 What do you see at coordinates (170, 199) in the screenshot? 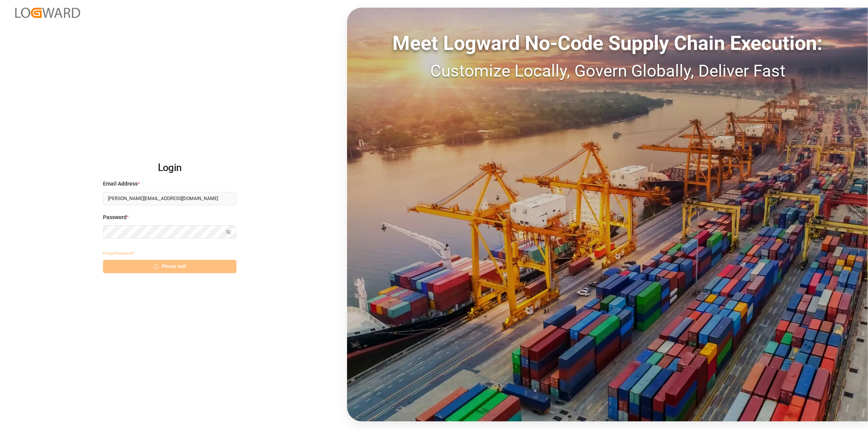
I see `input: Enter your email` at bounding box center [170, 199].